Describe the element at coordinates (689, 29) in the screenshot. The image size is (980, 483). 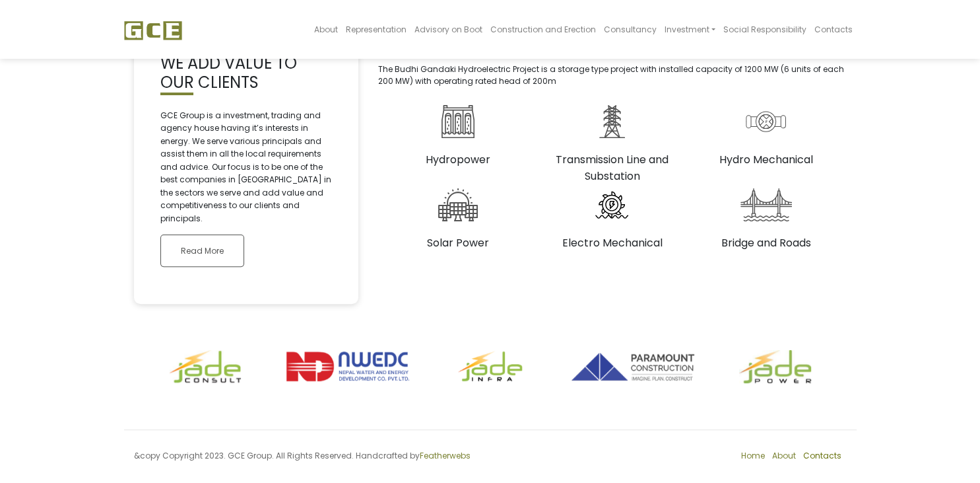
I see `a: Investment` at that location.